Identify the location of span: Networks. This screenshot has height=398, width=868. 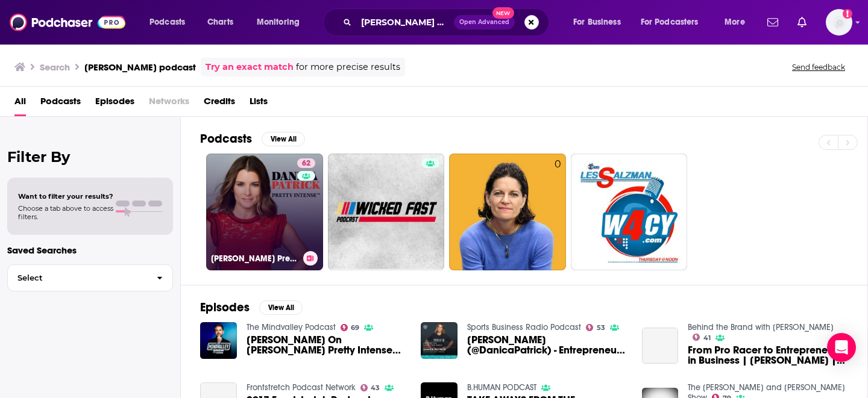
(169, 104).